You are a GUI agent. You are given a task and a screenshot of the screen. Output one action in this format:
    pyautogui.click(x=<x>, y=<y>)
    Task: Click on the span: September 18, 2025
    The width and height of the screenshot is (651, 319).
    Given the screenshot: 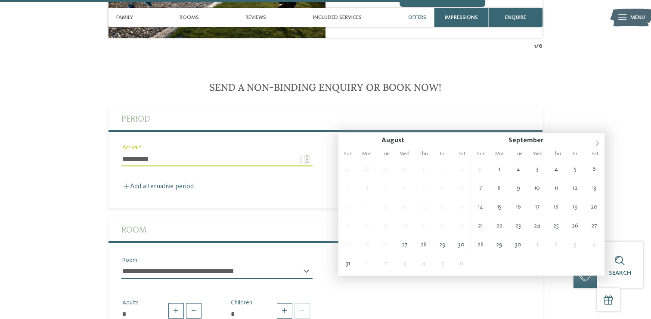 What is the action you would take?
    pyautogui.click(x=556, y=208)
    